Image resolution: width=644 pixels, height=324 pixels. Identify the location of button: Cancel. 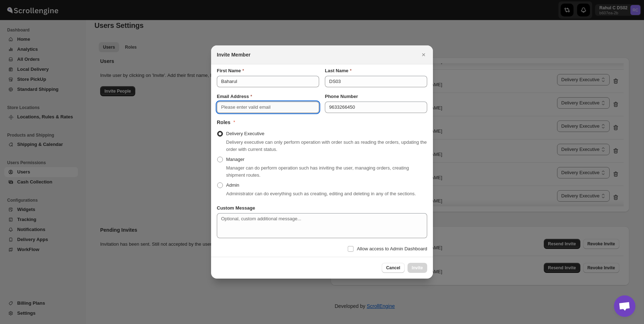
(393, 268).